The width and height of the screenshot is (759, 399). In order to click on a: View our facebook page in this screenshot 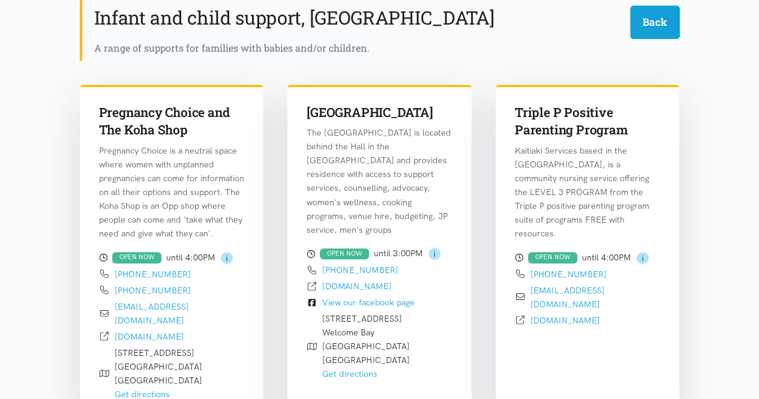, I will do `click(368, 302)`.